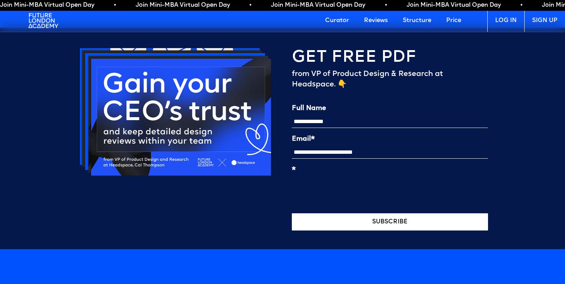 This screenshot has height=284, width=565. I want to click on button: SUBSCRIBE, so click(390, 222).